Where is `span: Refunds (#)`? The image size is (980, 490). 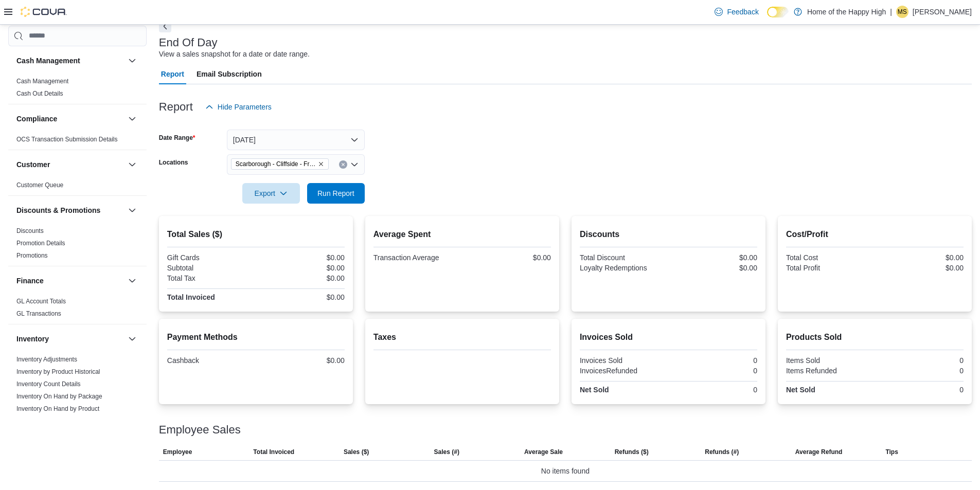 span: Refunds (#) is located at coordinates (722, 452).